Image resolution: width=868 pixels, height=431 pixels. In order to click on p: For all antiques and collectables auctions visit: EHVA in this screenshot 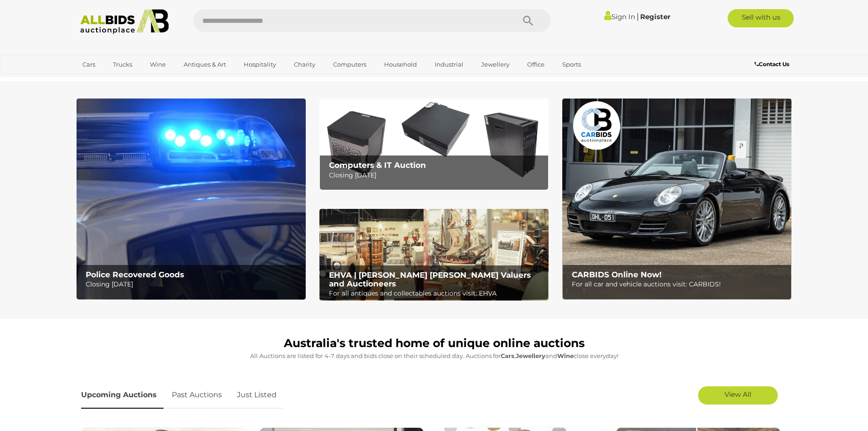, I will do `click(436, 294)`.